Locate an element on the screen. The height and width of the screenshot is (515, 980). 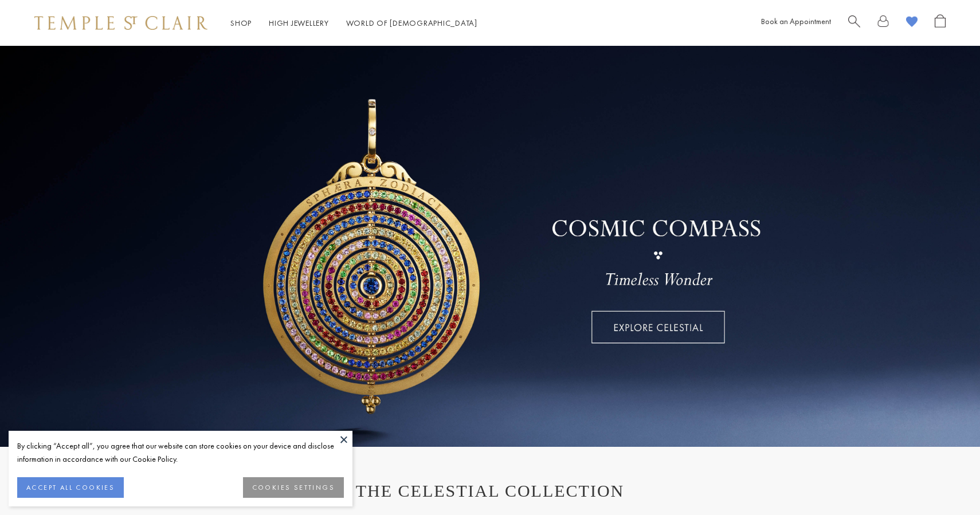
a: Search is located at coordinates (854, 23).